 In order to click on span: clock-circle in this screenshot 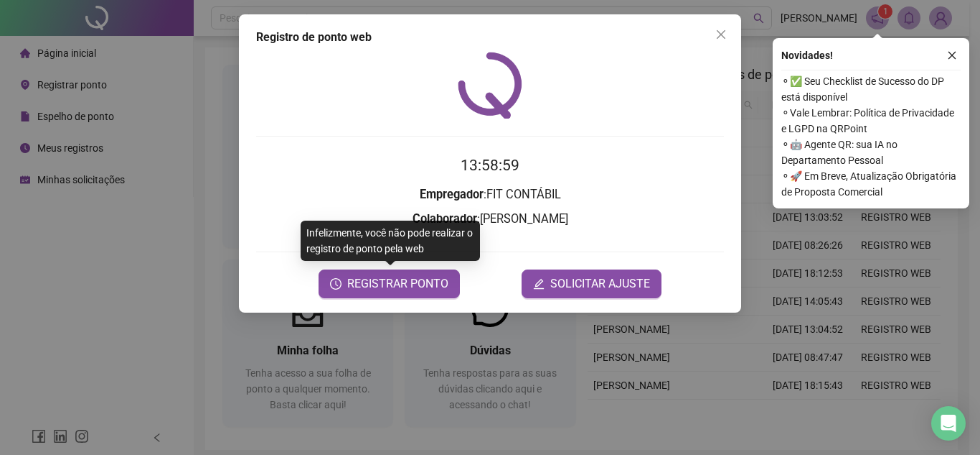, I will do `click(336, 284)`.